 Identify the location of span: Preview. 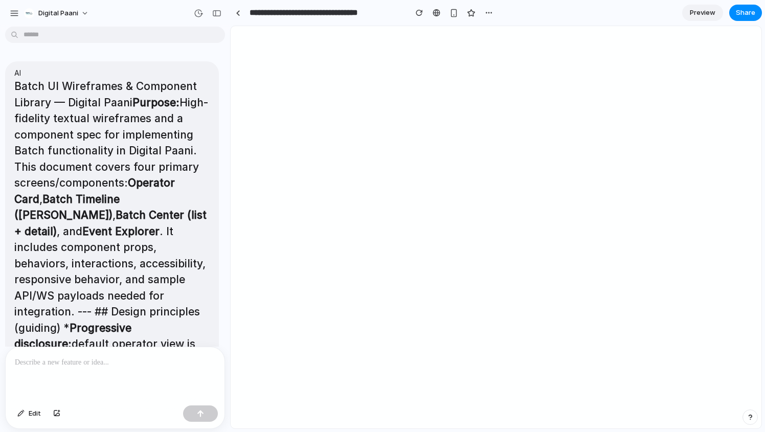
(703, 13).